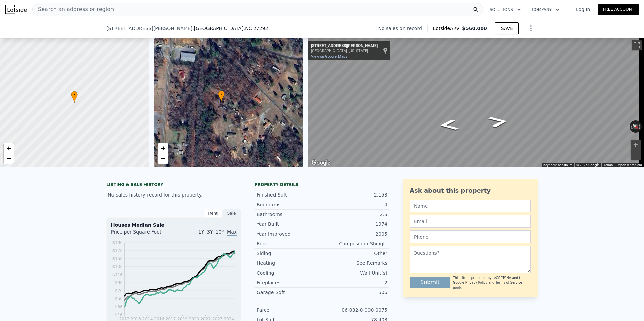 This screenshot has width=644, height=321. What do you see at coordinates (321, 163) in the screenshot?
I see `img: Google` at bounding box center [321, 163].